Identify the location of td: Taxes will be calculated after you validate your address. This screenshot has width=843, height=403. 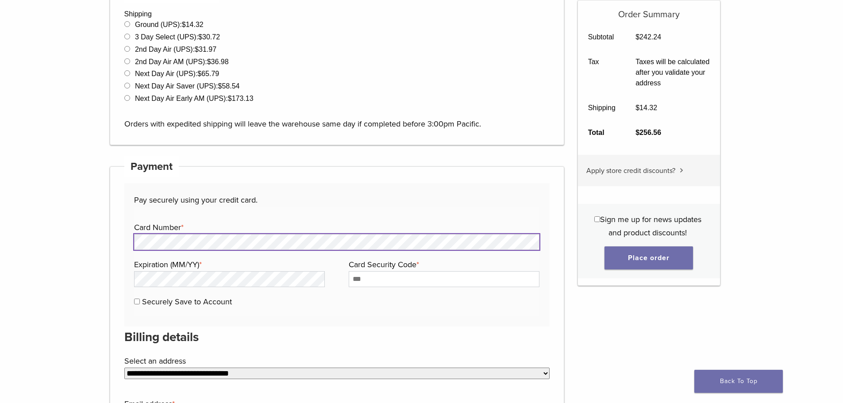
(673, 73).